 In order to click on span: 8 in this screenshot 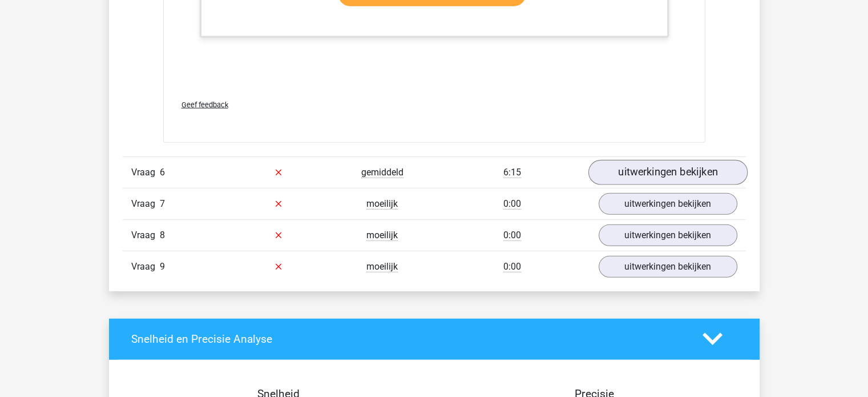, I will do `click(162, 234)`.